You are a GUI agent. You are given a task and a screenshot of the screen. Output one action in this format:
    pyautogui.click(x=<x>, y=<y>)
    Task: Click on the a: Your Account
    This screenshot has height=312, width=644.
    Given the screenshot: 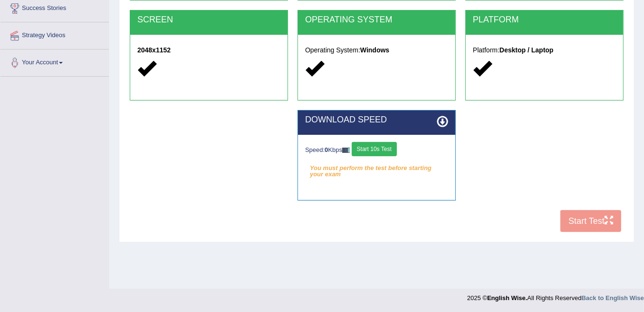 What is the action you would take?
    pyautogui.click(x=55, y=61)
    